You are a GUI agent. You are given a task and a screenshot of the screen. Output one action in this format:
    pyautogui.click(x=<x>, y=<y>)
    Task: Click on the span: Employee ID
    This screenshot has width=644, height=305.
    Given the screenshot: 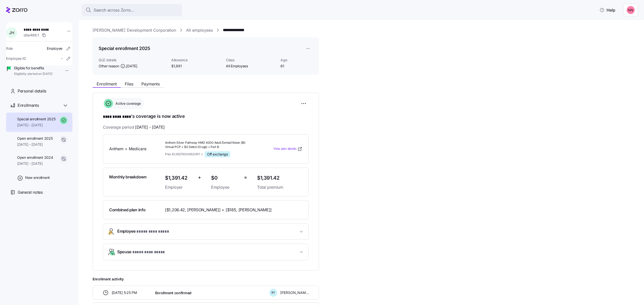 What is the action you would take?
    pyautogui.click(x=16, y=58)
    